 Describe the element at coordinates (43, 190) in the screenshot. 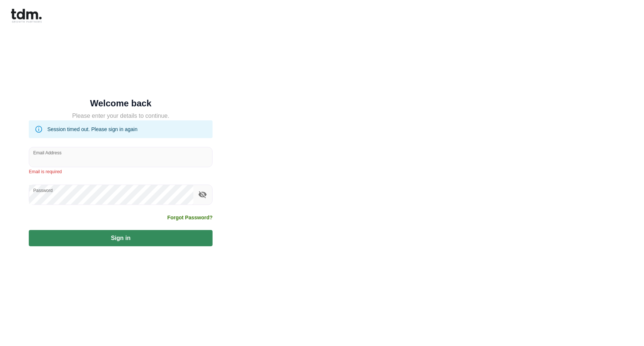

I see `label: Password` at that location.